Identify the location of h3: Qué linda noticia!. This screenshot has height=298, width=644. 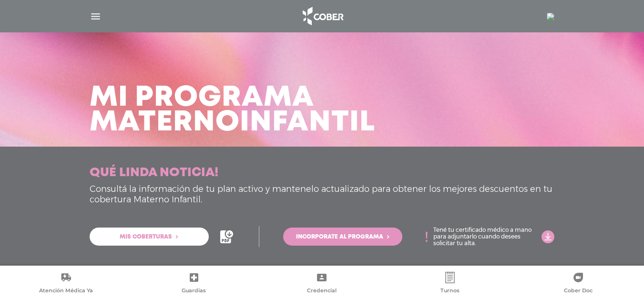
(154, 173).